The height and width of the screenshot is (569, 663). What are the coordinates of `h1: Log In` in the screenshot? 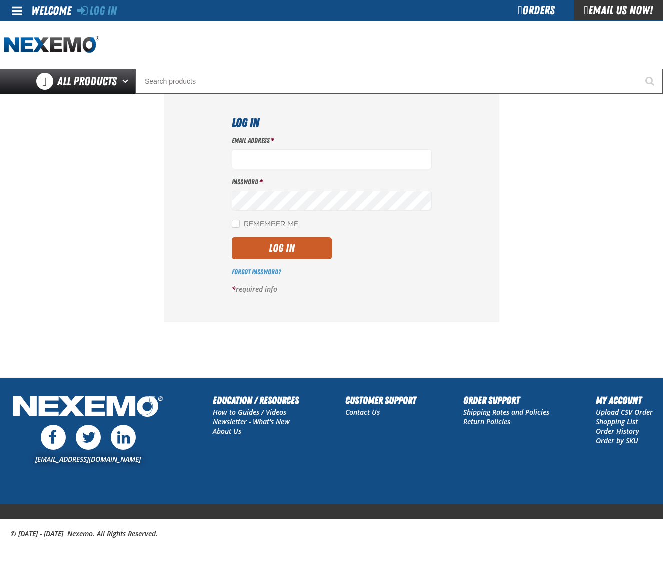 It's located at (332, 123).